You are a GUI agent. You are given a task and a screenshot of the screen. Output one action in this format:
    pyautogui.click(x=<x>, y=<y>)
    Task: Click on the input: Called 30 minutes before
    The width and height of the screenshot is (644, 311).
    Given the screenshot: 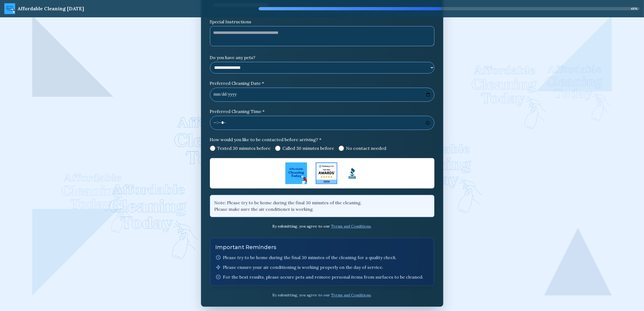 What is the action you would take?
    pyautogui.click(x=278, y=148)
    